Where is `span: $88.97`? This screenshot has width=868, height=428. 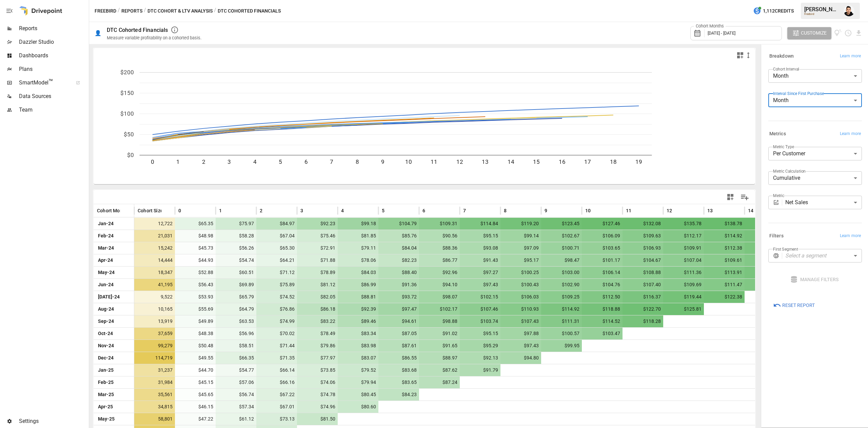 span: $88.97 is located at coordinates (440, 358).